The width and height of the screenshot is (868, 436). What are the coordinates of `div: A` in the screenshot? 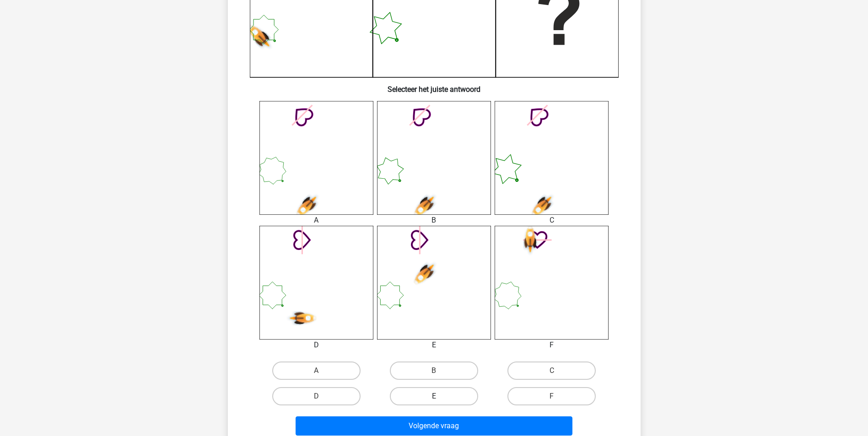 It's located at (316, 220).